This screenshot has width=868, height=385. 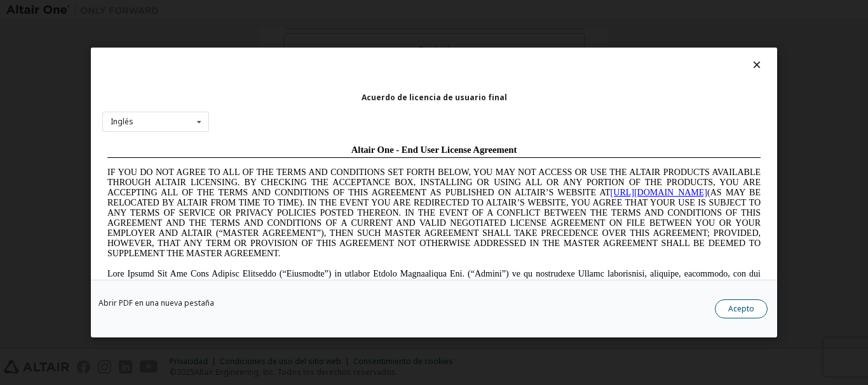 I want to click on font: Acuerdo de licencia de usuario final, so click(x=434, y=97).